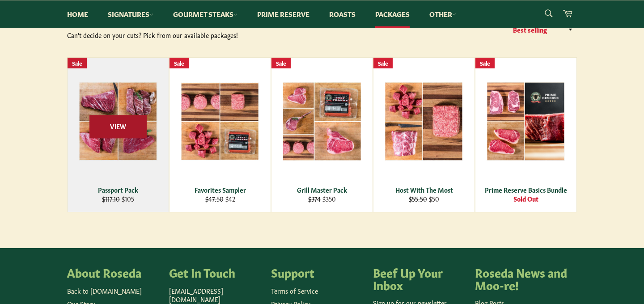 The height and width of the screenshot is (304, 644). What do you see at coordinates (322, 198) in the screenshot?
I see `div: $350` at bounding box center [322, 198].